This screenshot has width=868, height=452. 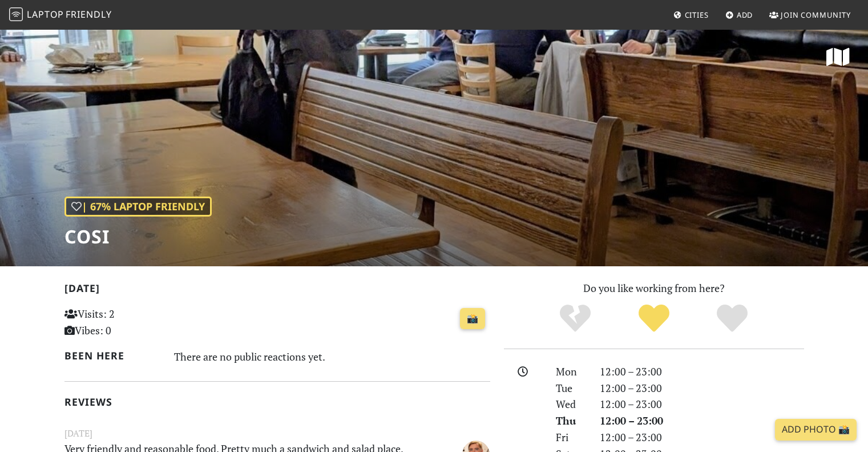 I want to click on p: Do you like working from here?, so click(x=654, y=288).